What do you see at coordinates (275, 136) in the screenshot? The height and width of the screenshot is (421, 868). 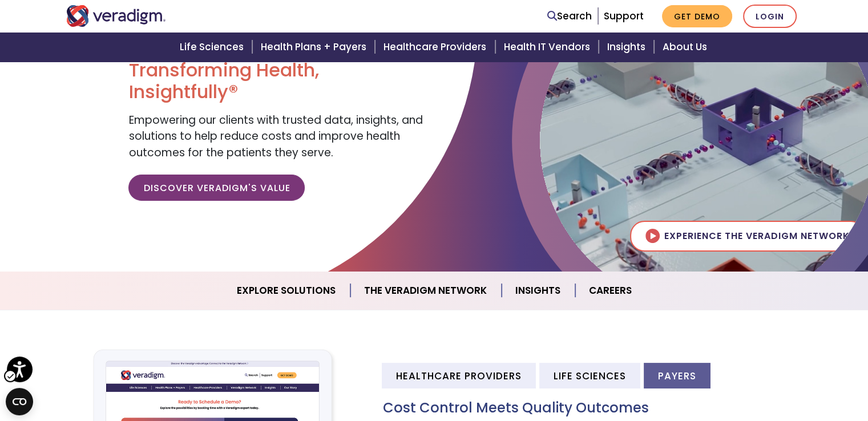 I see `span: Empowering our clients with trusted data, insights, and solutions to help reduce costs and improv...` at bounding box center [275, 136].